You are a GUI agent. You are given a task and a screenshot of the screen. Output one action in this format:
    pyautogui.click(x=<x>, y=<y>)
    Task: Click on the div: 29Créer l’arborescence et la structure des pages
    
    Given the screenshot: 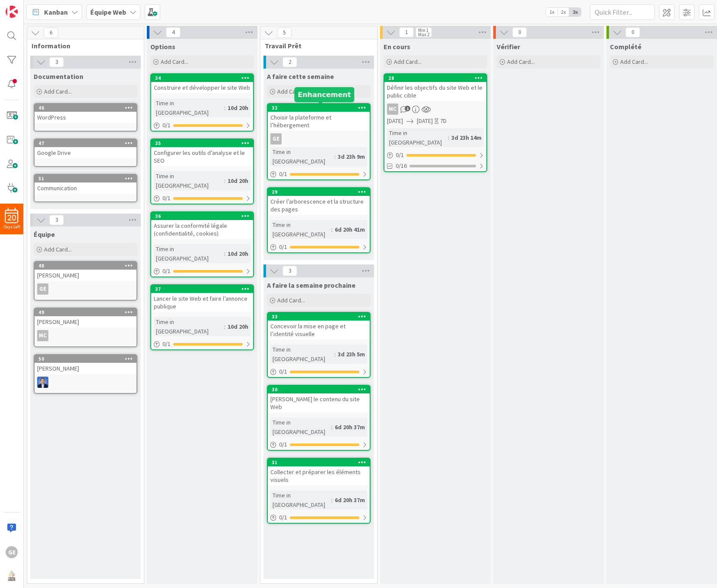 What is the action you would take?
    pyautogui.click(x=318, y=202)
    